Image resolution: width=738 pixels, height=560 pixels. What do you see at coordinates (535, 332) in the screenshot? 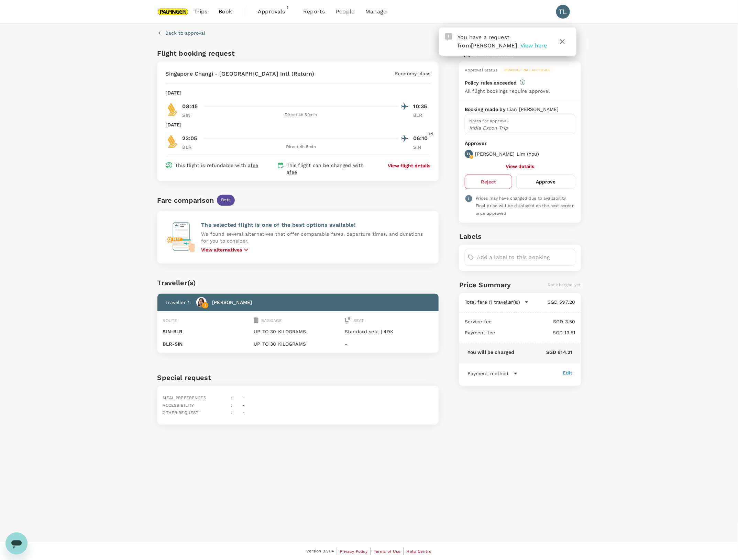
I see `p: SGD 13.51` at bounding box center [535, 332].